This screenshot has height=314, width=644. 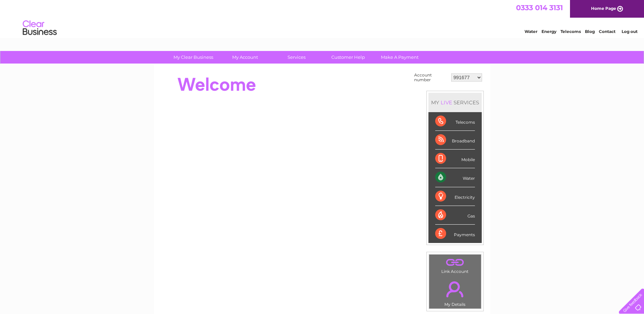 What do you see at coordinates (40, 28) in the screenshot?
I see `img: logo.png` at bounding box center [40, 28].